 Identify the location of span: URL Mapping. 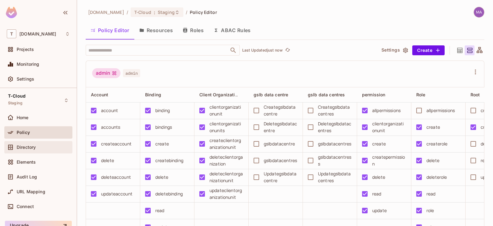
(31, 191).